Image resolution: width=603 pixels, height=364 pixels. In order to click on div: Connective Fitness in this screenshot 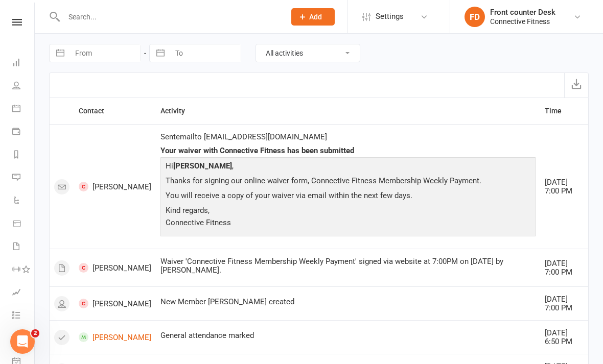, I will do `click(523, 21)`.